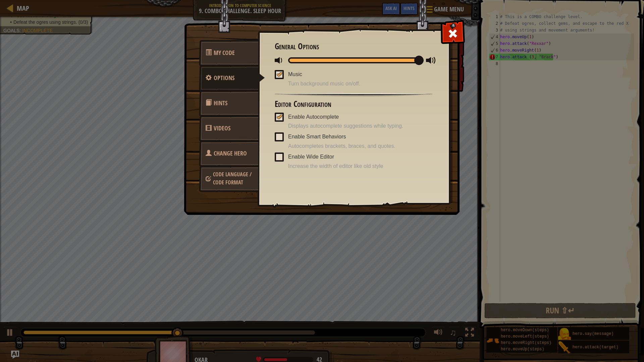  What do you see at coordinates (360, 127) in the screenshot?
I see `span: Displays autocomplete suggestions while typing.` at bounding box center [360, 127].